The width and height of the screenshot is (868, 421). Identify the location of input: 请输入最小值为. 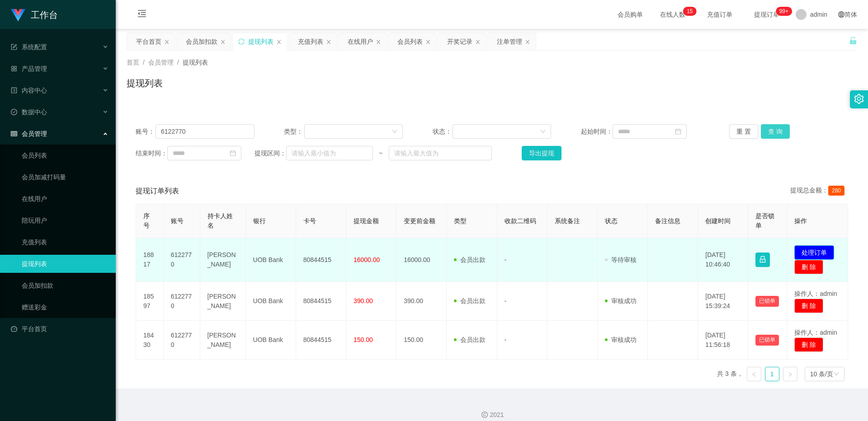
(330, 153).